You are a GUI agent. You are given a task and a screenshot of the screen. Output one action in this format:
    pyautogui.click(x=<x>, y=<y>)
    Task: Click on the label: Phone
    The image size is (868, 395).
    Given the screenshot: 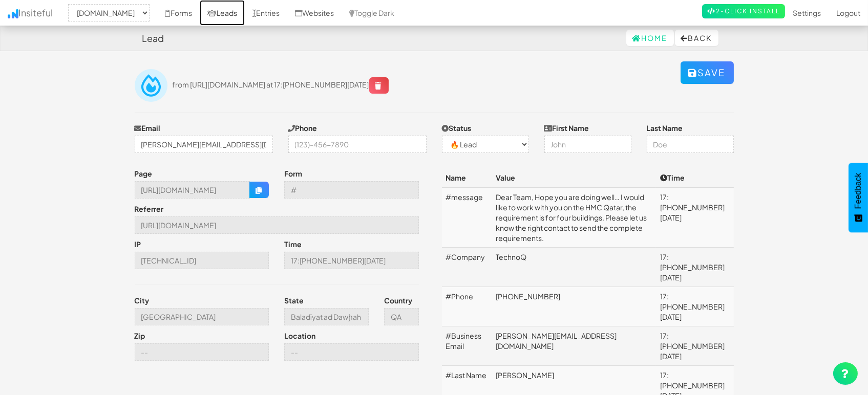 What is the action you would take?
    pyautogui.click(x=303, y=128)
    